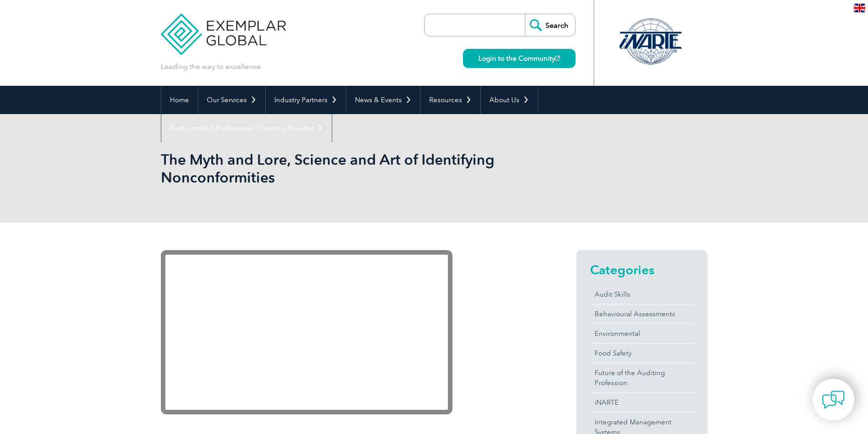 The image size is (868, 434). Describe the element at coordinates (210, 66) in the screenshot. I see `p: Leading the way to excellence` at that location.